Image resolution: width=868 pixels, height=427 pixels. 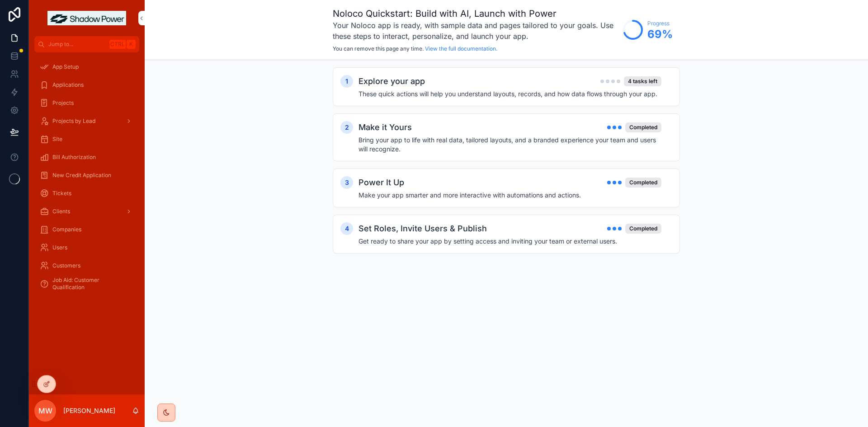 I want to click on span: Progress, so click(x=660, y=24).